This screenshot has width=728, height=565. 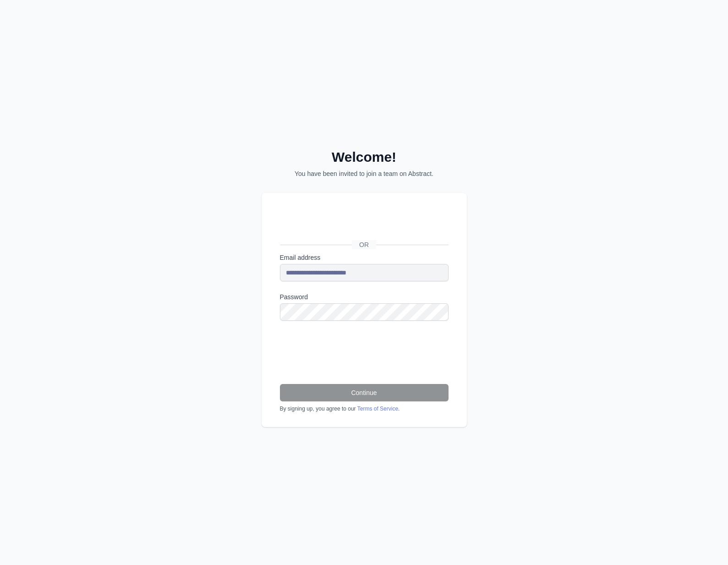 What do you see at coordinates (377, 409) in the screenshot?
I see `a: Terms of Service` at bounding box center [377, 409].